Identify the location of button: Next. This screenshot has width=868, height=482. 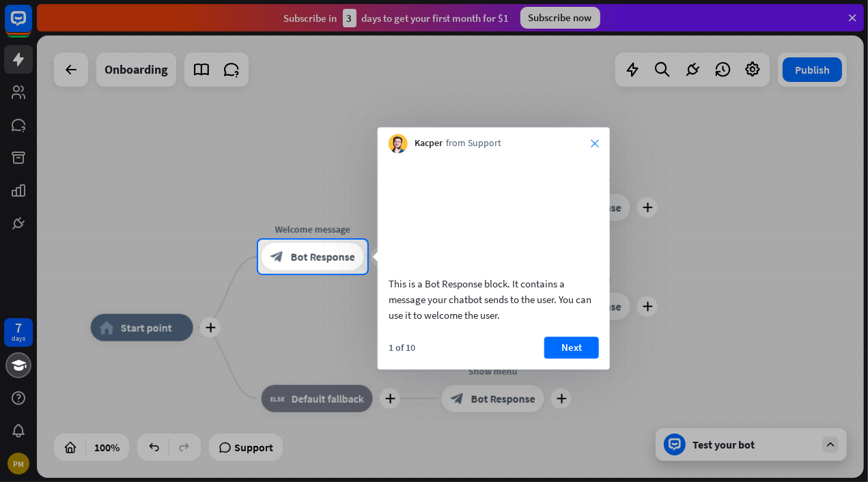
(572, 348).